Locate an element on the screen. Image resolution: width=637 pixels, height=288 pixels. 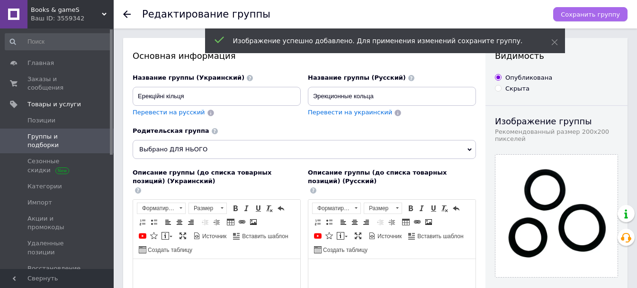
span: Перевести на украинский is located at coordinates (350, 112).